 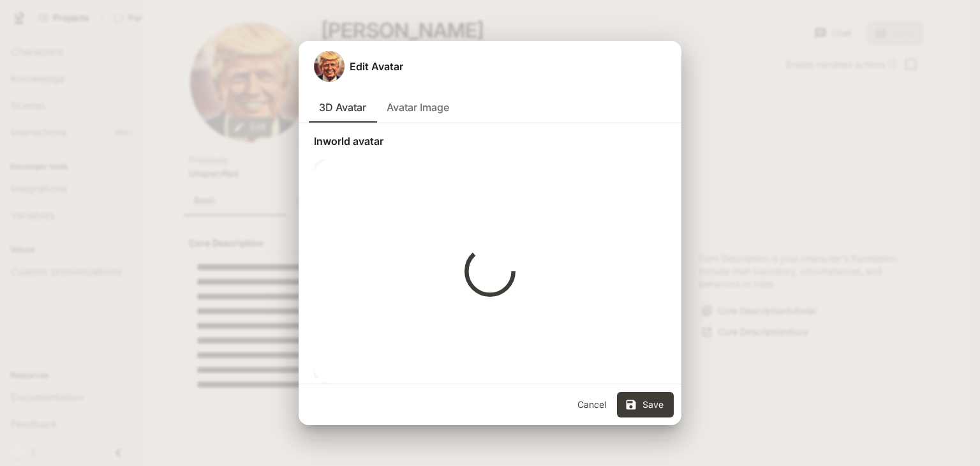 I want to click on button: Save, so click(x=645, y=404).